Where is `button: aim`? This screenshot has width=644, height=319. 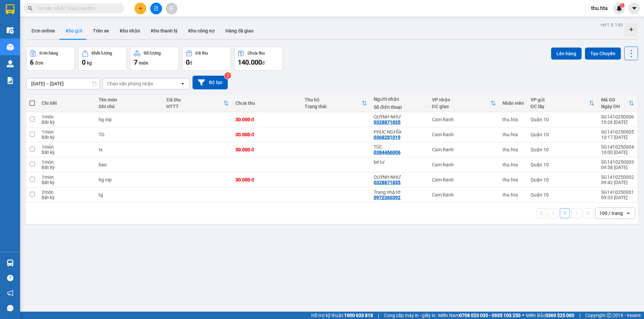 button: aim is located at coordinates (171, 9).